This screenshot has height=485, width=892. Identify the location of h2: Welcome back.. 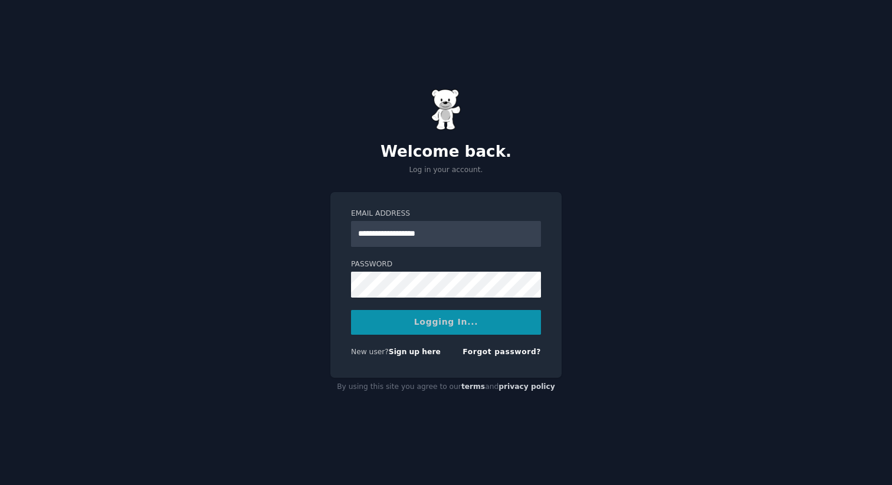
(446, 152).